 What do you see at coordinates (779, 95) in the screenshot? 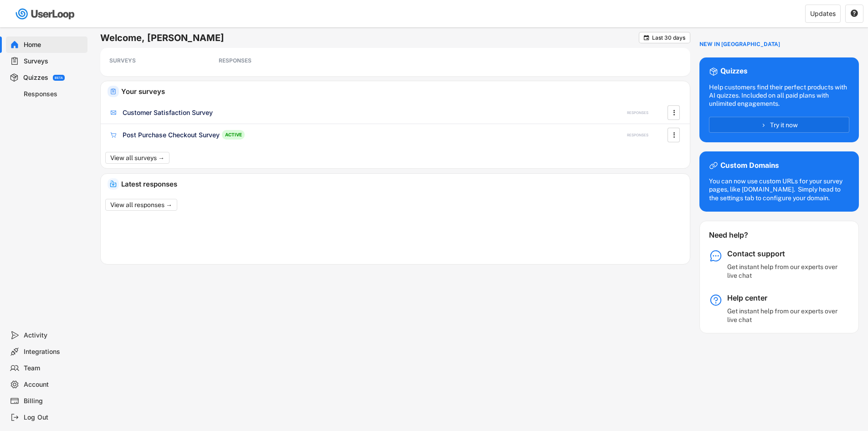
I see `div: Help customers find their perfect products with AI quizzes. Included on all paid plans with unlim...` at bounding box center [779, 95].